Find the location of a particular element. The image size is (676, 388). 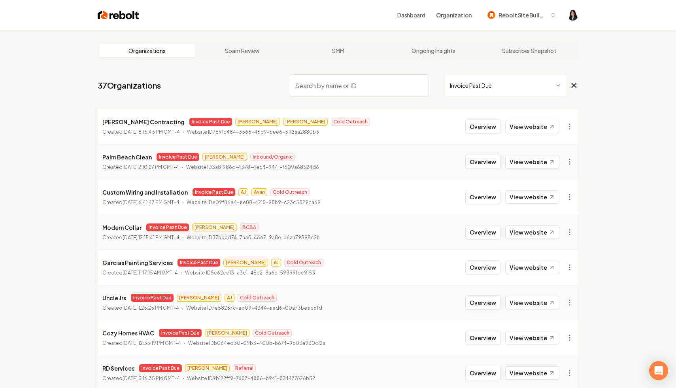

img: Rebolt Site Builder is located at coordinates (491, 15).